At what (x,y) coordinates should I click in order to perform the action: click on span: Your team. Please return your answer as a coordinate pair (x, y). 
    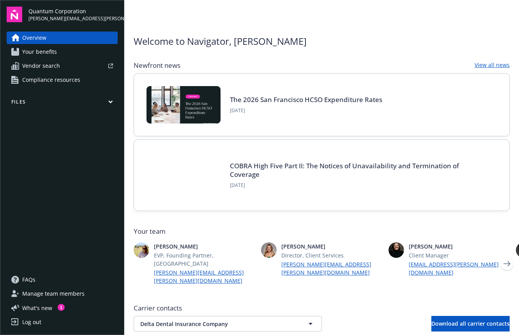
    Looking at the image, I should click on (321, 231).